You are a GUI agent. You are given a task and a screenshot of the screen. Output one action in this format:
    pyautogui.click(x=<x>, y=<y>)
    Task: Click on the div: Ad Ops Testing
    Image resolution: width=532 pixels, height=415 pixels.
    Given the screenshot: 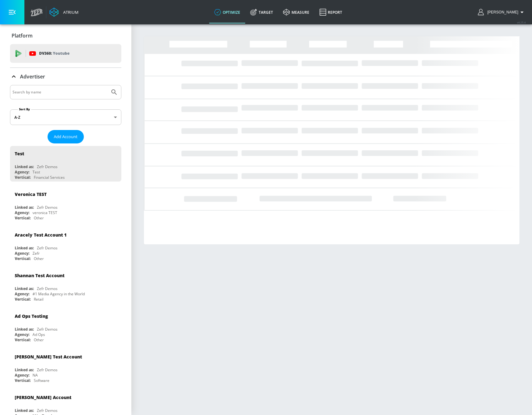 What is the action you would take?
    pyautogui.click(x=31, y=316)
    